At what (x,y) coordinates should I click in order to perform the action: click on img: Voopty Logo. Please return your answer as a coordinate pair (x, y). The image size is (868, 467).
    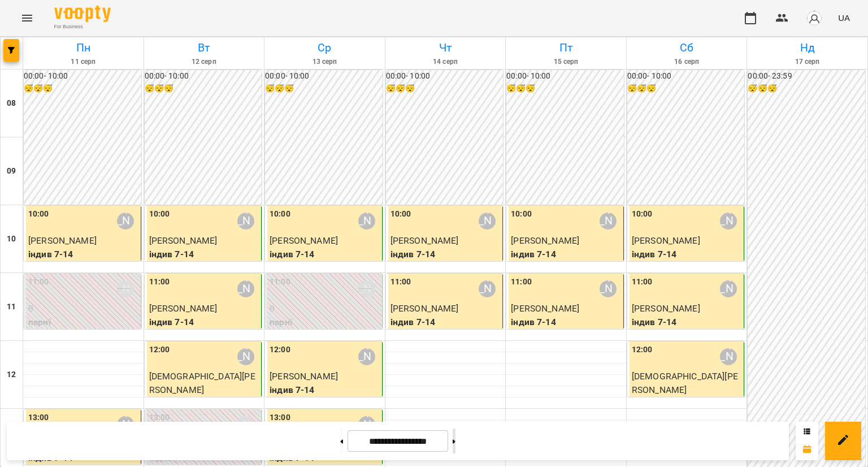
    Looking at the image, I should click on (82, 14).